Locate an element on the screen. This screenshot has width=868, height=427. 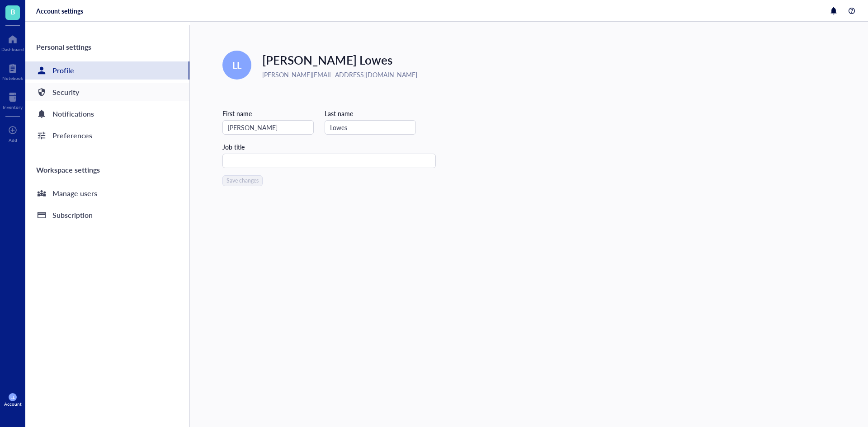
div: Profile is located at coordinates (63, 70).